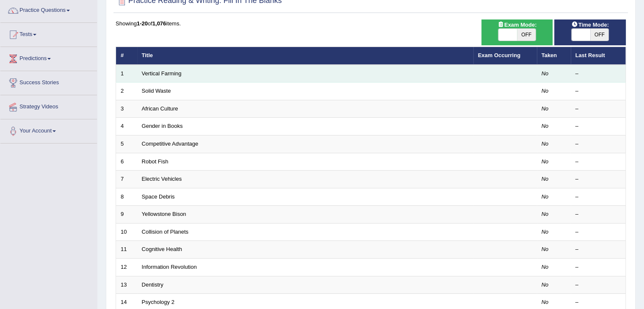 The image size is (644, 309). Describe the element at coordinates (152, 284) in the screenshot. I see `a: Dentistry` at that location.